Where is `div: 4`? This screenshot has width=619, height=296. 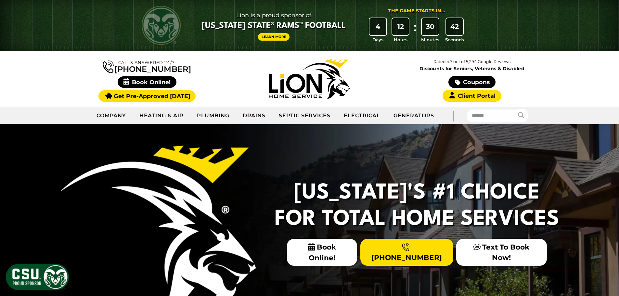
div: 4 is located at coordinates (378, 27).